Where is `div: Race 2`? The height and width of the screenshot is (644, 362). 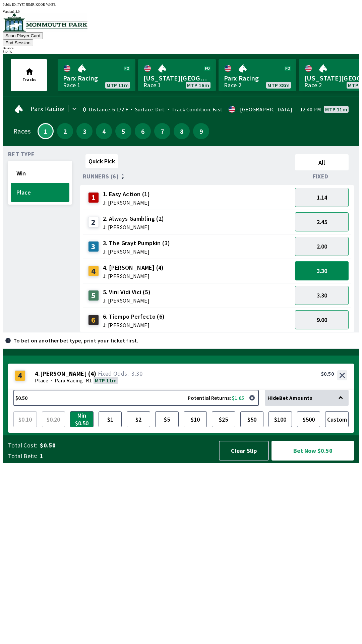
div: Race 2 is located at coordinates (233, 85).